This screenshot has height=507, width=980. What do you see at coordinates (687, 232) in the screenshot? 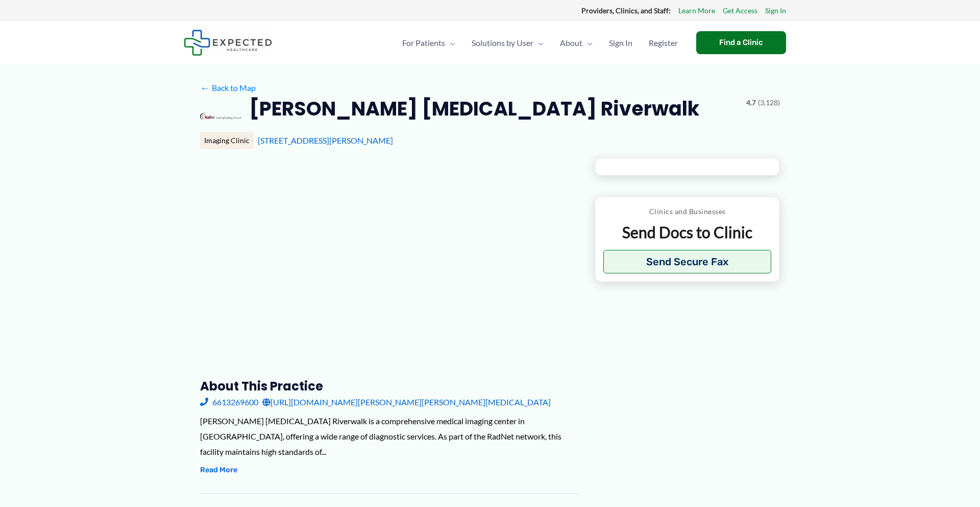
I see `p: Send Docs to Clinic` at bounding box center [687, 232].